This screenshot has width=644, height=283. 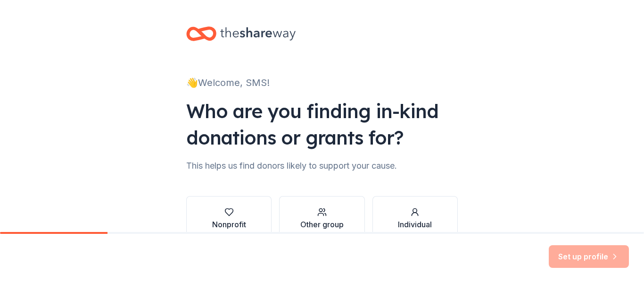 I want to click on button: Other group, so click(x=321, y=218).